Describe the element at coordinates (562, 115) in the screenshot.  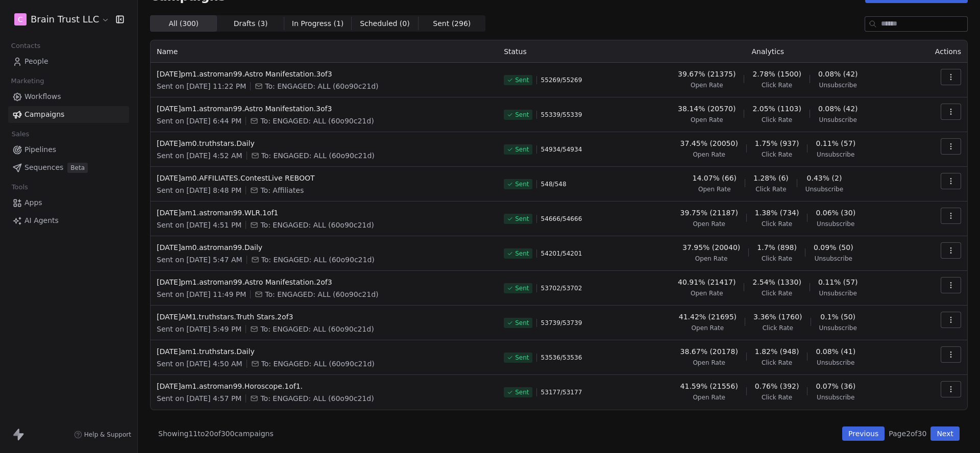
I see `span: 55339 / 55339` at that location.